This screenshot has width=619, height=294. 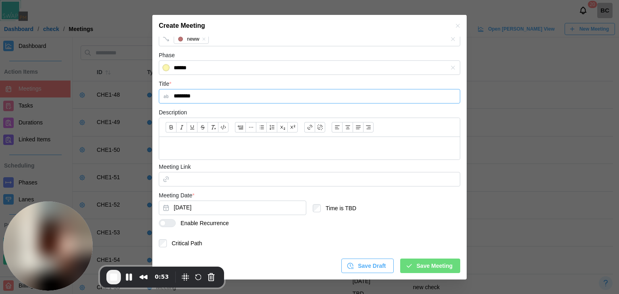 I want to click on button: Remove link, so click(x=320, y=127).